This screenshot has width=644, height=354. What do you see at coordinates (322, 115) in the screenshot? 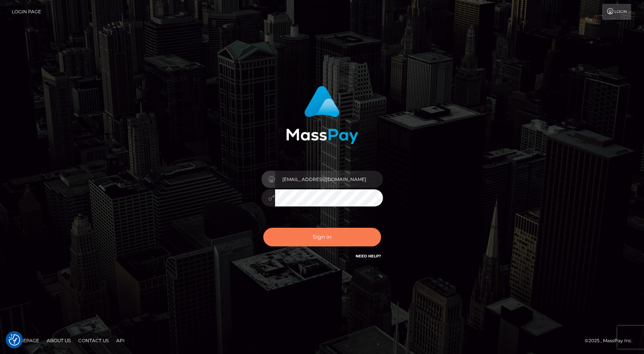
I see `img: MassPay Login` at bounding box center [322, 115].